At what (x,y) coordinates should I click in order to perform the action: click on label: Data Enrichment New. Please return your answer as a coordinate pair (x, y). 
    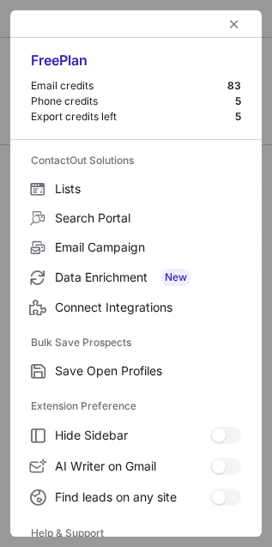
    Looking at the image, I should click on (136, 277).